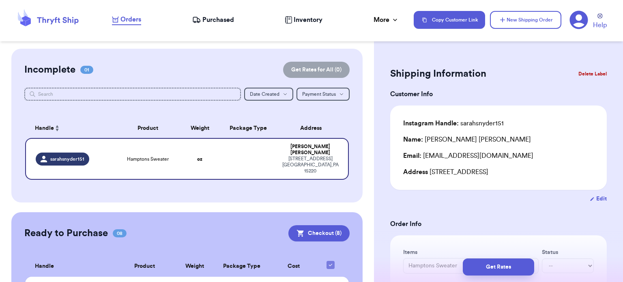 The height and width of the screenshot is (282, 623). I want to click on button: Sort ascending, so click(57, 128).